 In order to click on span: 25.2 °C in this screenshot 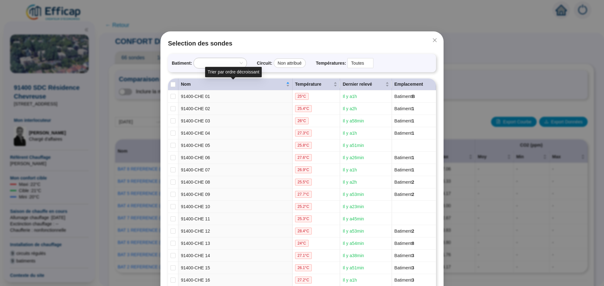, I will do `click(303, 207)`.